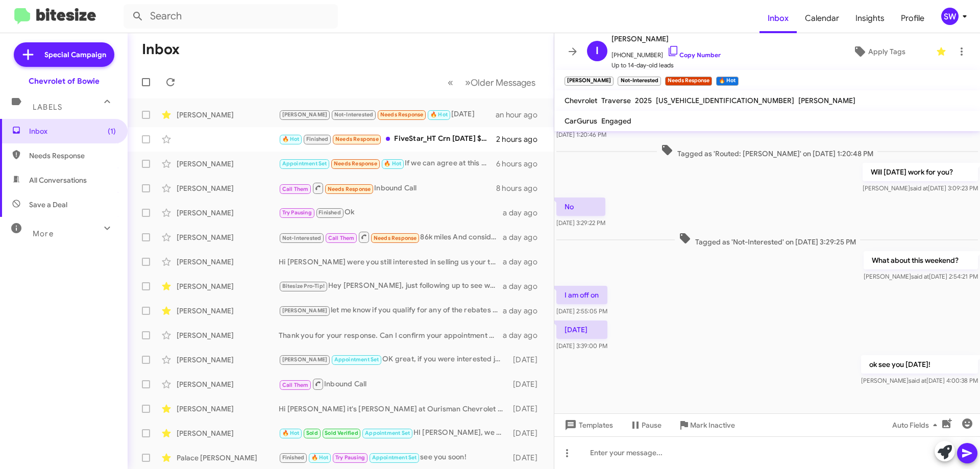  Describe the element at coordinates (354, 114) in the screenshot. I see `span: Not-Interested` at that location.